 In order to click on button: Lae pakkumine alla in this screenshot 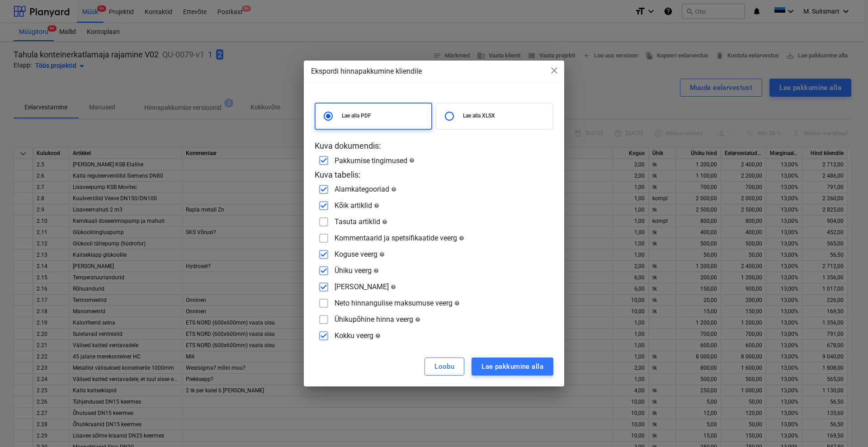, I will do `click(512, 367)`.